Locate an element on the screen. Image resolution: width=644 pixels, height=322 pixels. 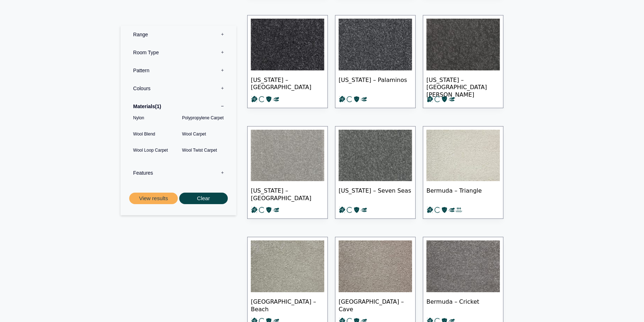
span: 1 is located at coordinates (158, 106).